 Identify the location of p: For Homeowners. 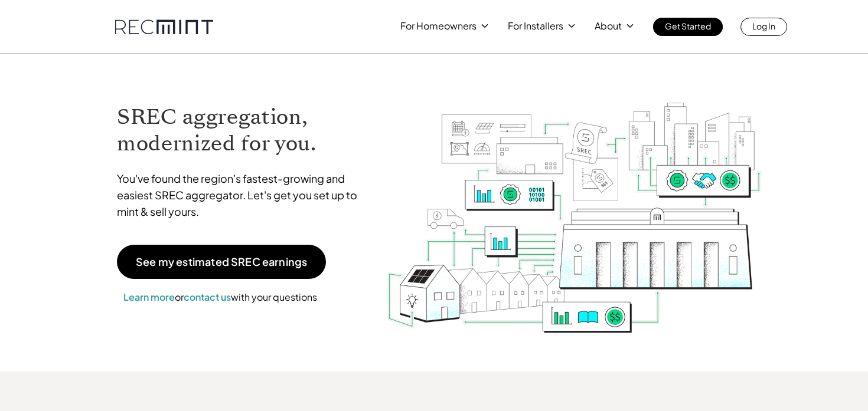
(438, 26).